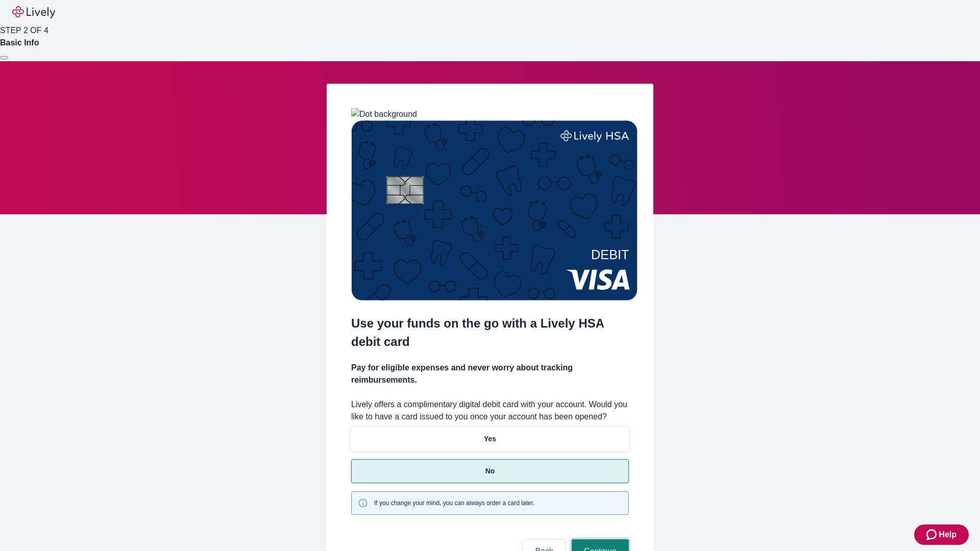 The width and height of the screenshot is (980, 551). I want to click on svg: Zendesk support icon, so click(933, 535).